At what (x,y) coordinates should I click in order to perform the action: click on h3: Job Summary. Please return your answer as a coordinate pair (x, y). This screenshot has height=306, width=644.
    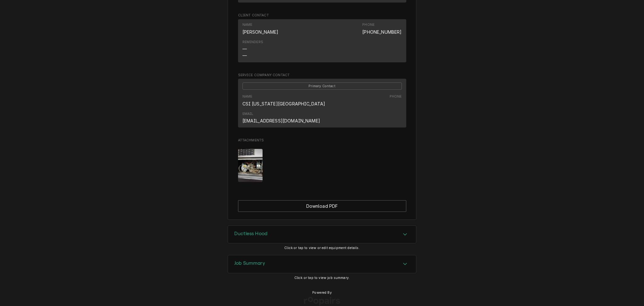
    Looking at the image, I should click on (250, 263).